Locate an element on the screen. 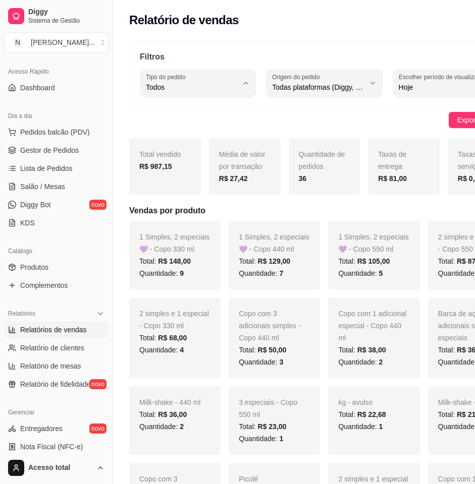 This screenshot has width=475, height=484. span: Relatório de fidelidade is located at coordinates (55, 385).